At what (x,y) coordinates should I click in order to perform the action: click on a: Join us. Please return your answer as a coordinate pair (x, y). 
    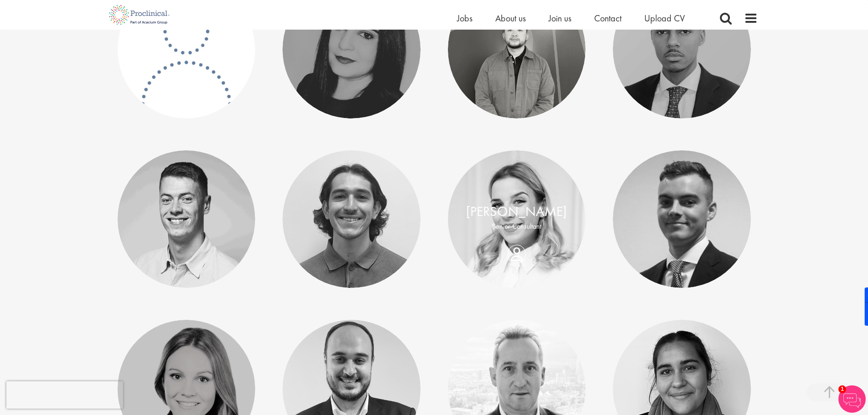
    Looking at the image, I should click on (560, 19).